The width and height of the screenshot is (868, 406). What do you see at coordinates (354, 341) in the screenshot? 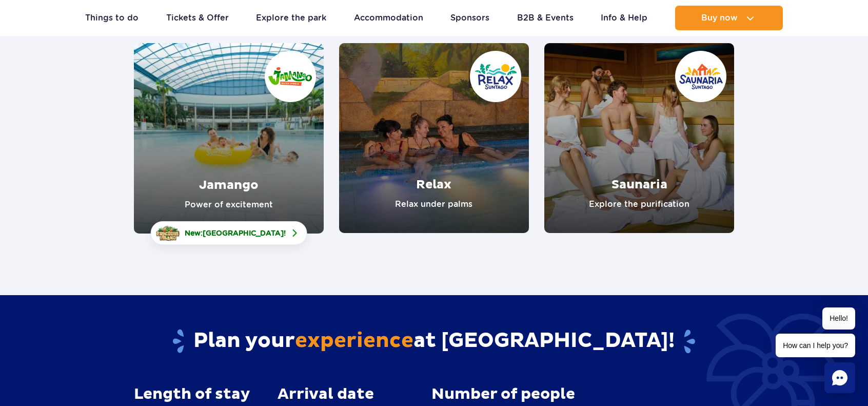
I see `span: experience` at bounding box center [354, 341].